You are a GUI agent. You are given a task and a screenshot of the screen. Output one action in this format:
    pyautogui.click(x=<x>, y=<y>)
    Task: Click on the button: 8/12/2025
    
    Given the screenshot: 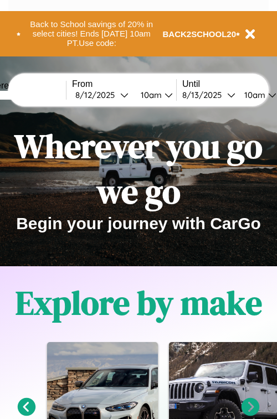 What is the action you would take?
    pyautogui.click(x=102, y=95)
    